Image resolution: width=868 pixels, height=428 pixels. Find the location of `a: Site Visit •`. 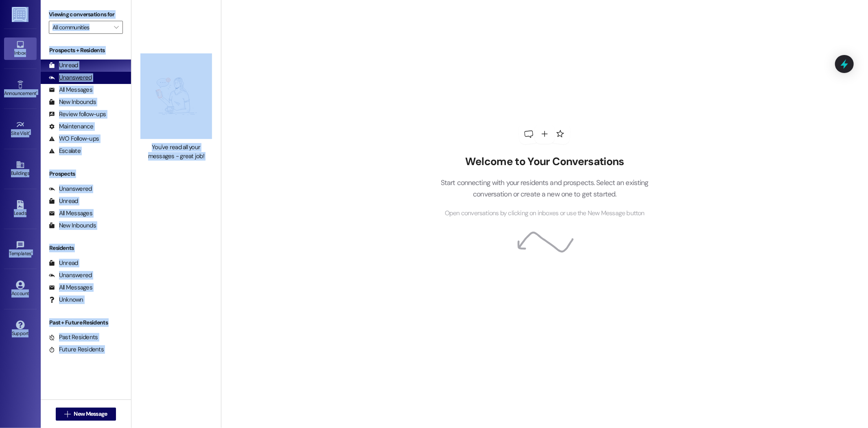

a: Site Visit • is located at coordinates (20, 129).